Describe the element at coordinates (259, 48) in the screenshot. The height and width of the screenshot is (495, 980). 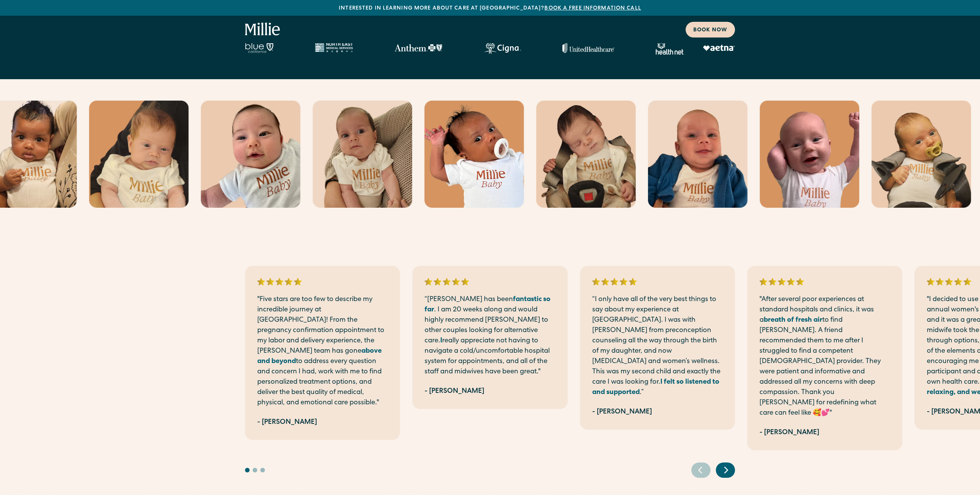
I see `img: Blue California logo` at that location.